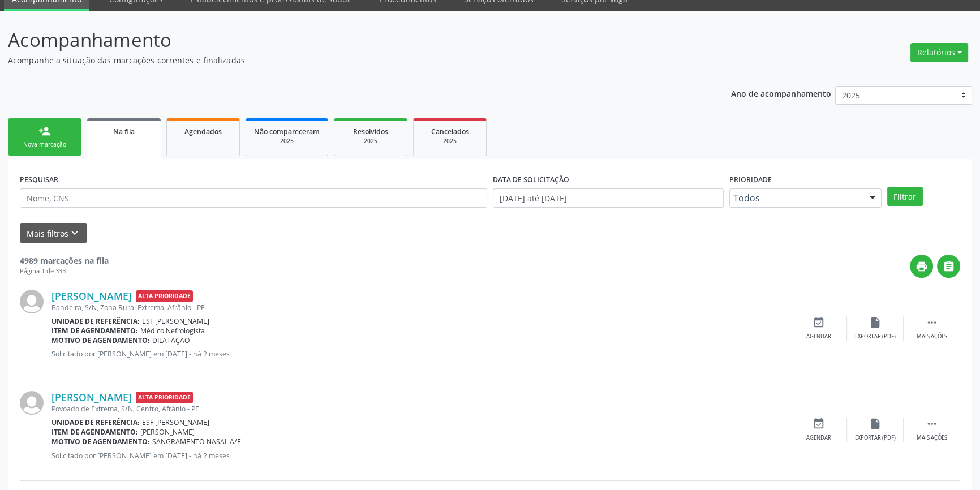  I want to click on p: Acompanhamento, so click(345, 40).